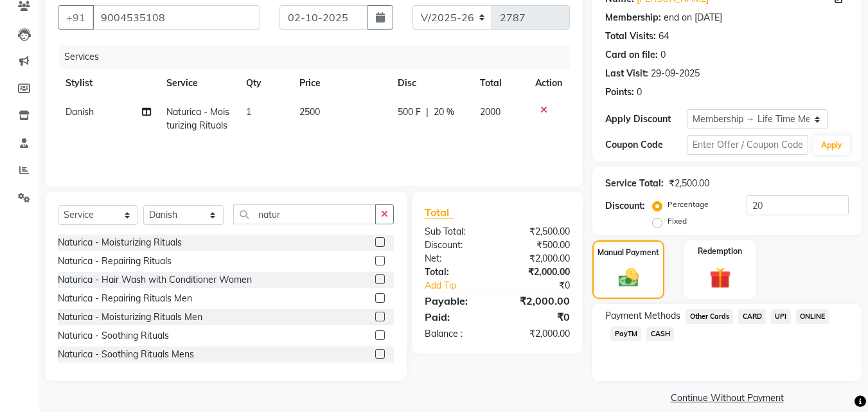  What do you see at coordinates (626, 73) in the screenshot?
I see `div: Last Visit:` at bounding box center [626, 73].